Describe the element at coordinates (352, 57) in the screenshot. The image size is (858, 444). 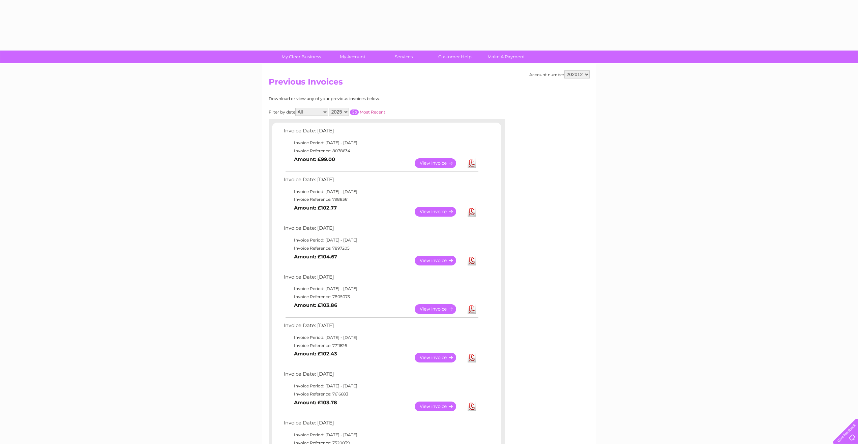
I see `a: My Account` at that location.